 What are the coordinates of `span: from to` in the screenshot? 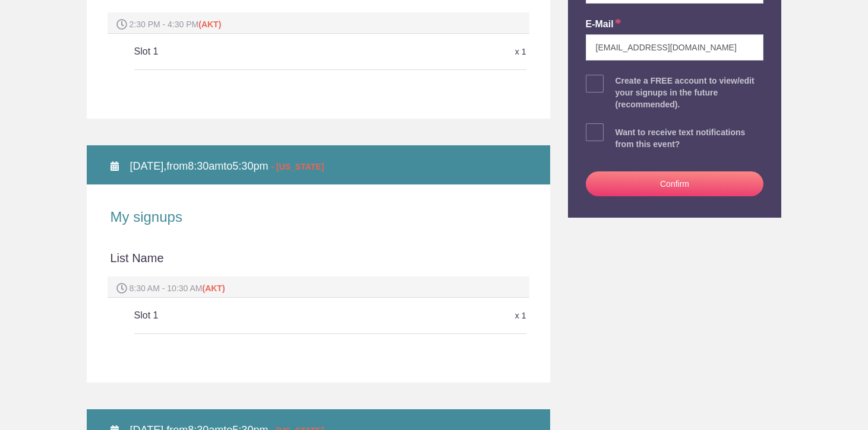 It's located at (227, 166).